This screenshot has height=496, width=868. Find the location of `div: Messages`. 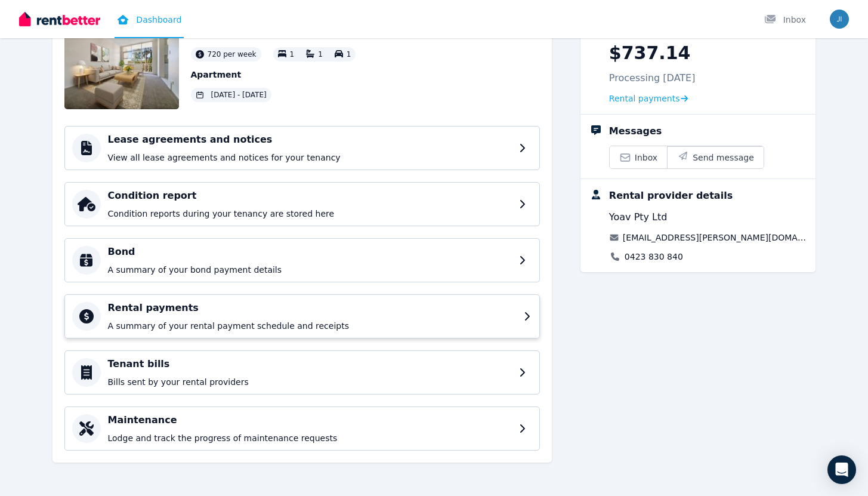

div: Messages is located at coordinates (636, 132).